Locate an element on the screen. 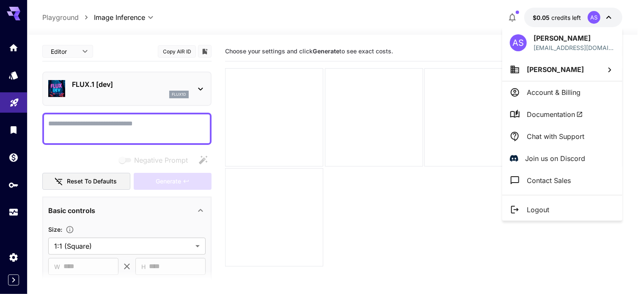 The height and width of the screenshot is (294, 644). div: pipa3354@gmail.com is located at coordinates (574, 47).